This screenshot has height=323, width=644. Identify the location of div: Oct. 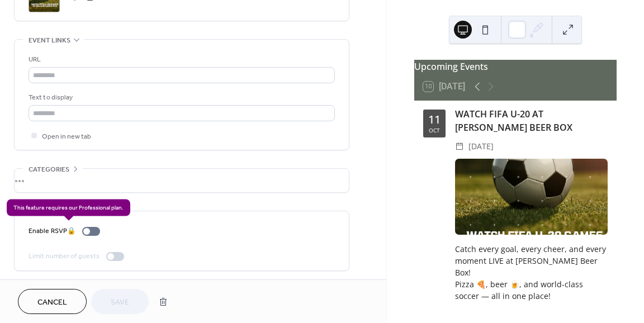
(434, 130).